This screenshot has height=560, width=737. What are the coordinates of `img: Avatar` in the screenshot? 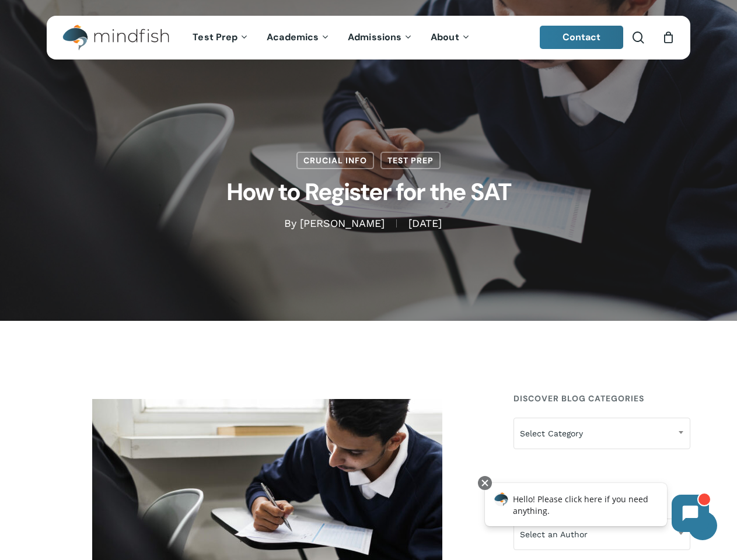 It's located at (29, 26).